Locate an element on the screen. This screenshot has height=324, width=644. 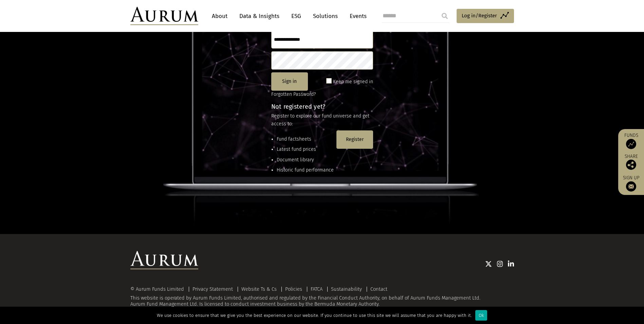
a: Website Ts & Cs is located at coordinates (259, 289).